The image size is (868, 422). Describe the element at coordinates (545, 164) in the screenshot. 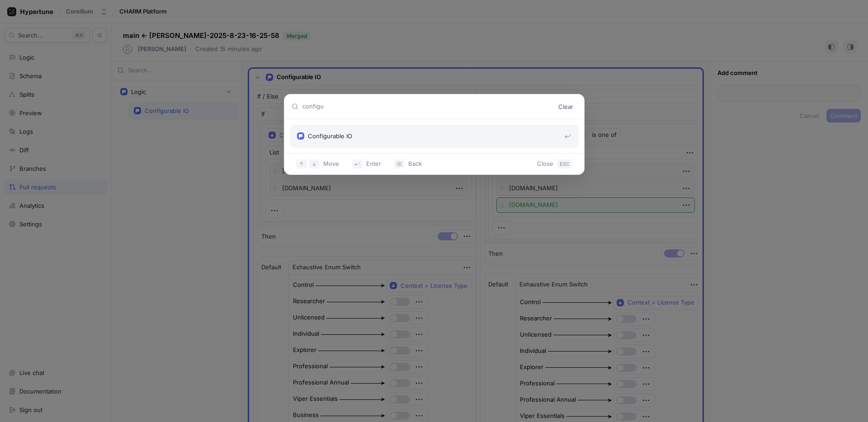

I see `p: Close` at that location.